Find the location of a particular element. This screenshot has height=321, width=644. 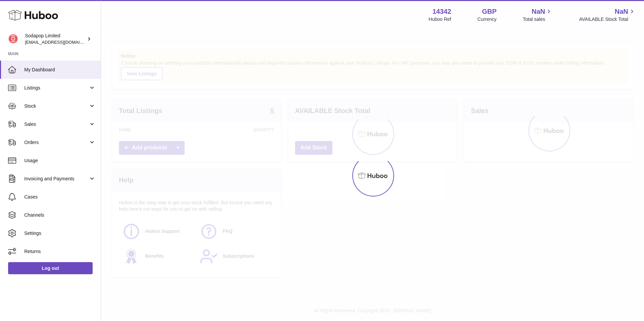

span: My Dashboard is located at coordinates (60, 70).